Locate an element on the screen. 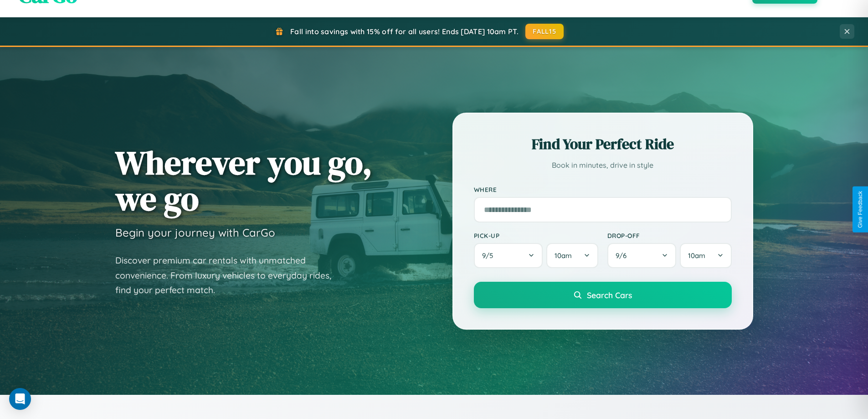  p: Book in minutes, drive in style is located at coordinates (603, 165).